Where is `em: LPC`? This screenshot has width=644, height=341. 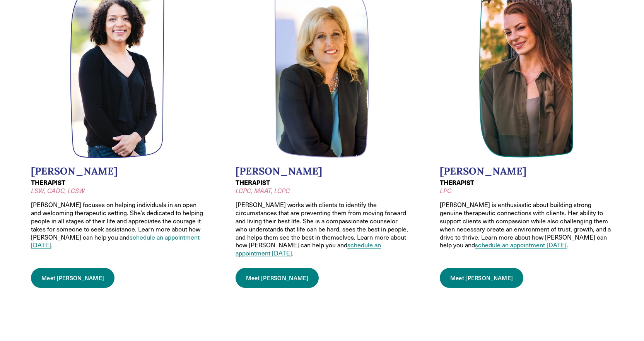 em: LPC is located at coordinates (446, 191).